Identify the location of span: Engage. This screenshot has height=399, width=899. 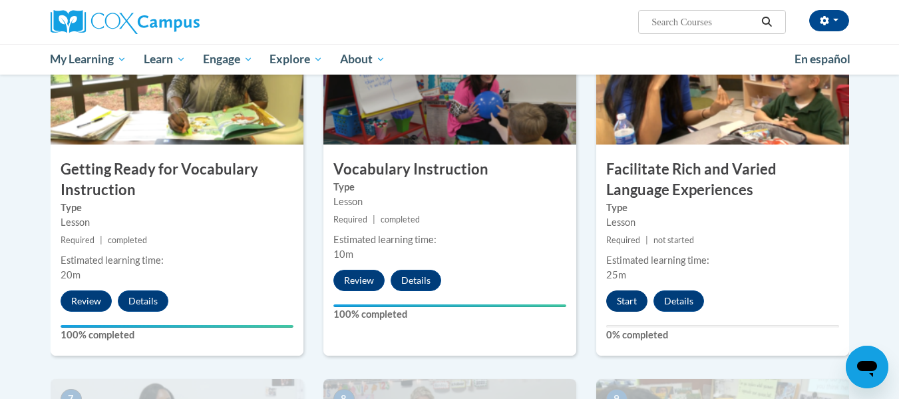
(228, 59).